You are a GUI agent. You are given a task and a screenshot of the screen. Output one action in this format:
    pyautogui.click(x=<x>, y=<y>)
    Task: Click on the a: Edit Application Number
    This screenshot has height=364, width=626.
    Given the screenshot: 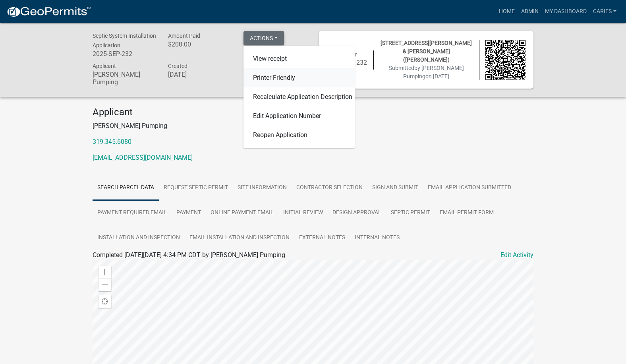 What is the action you would take?
    pyautogui.click(x=299, y=116)
    